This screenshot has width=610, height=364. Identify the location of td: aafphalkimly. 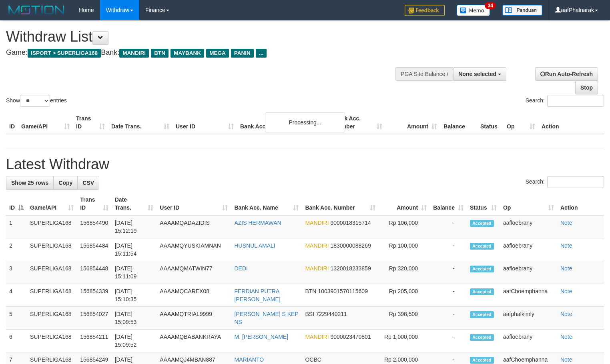
(529, 318).